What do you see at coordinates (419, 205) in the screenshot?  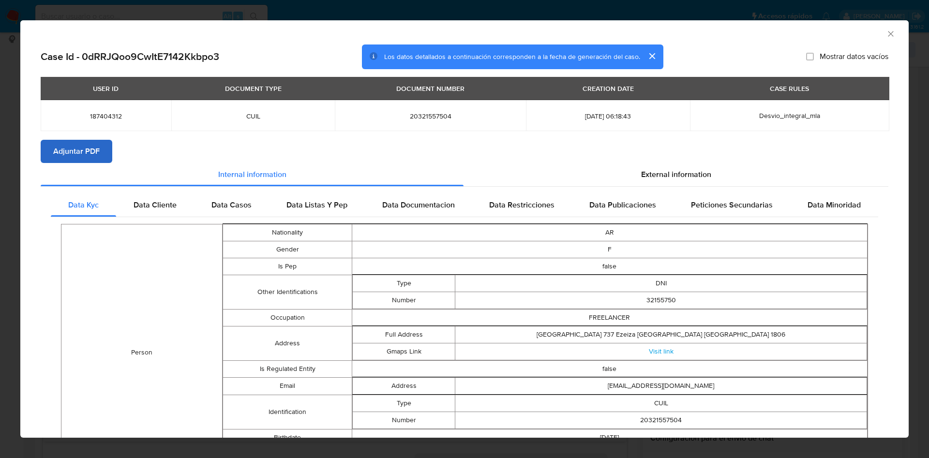 I see `span: Data Documentacion` at bounding box center [419, 205].